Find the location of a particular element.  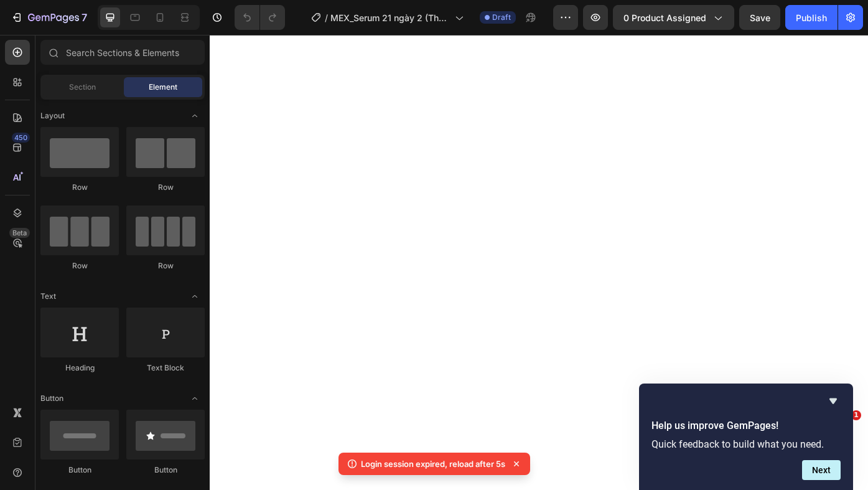

span: 0 product assigned is located at coordinates (665, 18).